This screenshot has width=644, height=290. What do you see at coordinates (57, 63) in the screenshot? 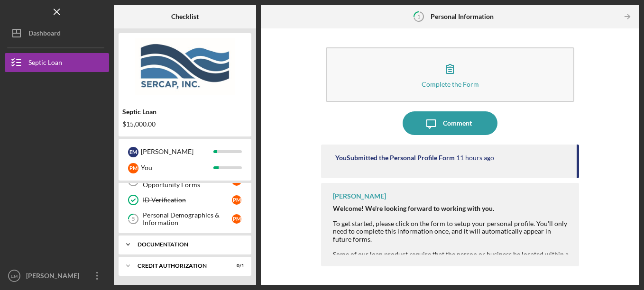
I see `a: Septic Loan` at bounding box center [57, 63].